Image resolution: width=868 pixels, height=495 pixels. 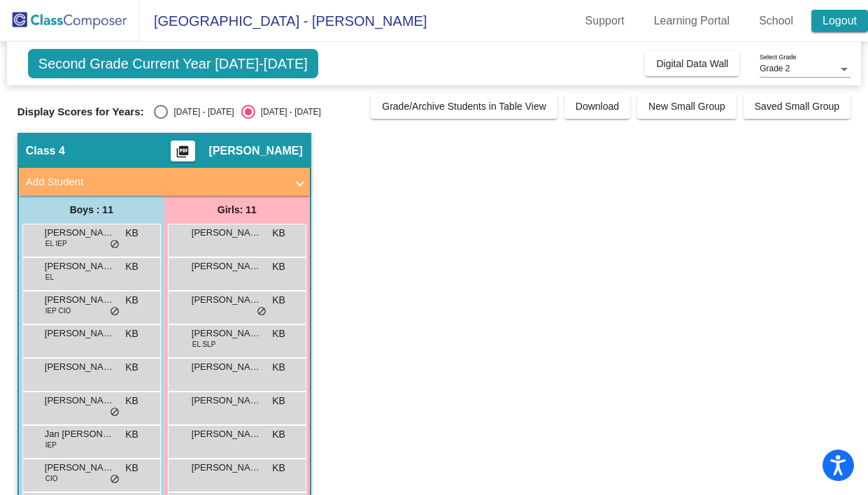 I want to click on a: Logout, so click(x=840, y=21).